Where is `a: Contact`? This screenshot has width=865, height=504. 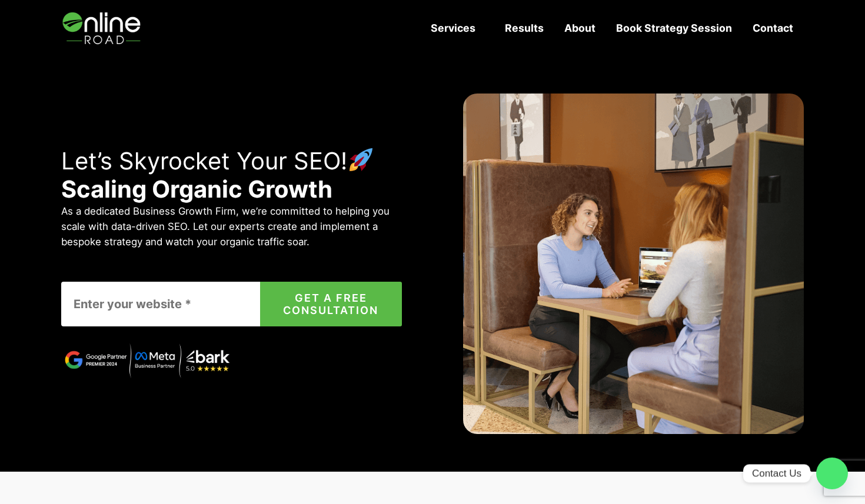
a: Contact is located at coordinates (774, 28).